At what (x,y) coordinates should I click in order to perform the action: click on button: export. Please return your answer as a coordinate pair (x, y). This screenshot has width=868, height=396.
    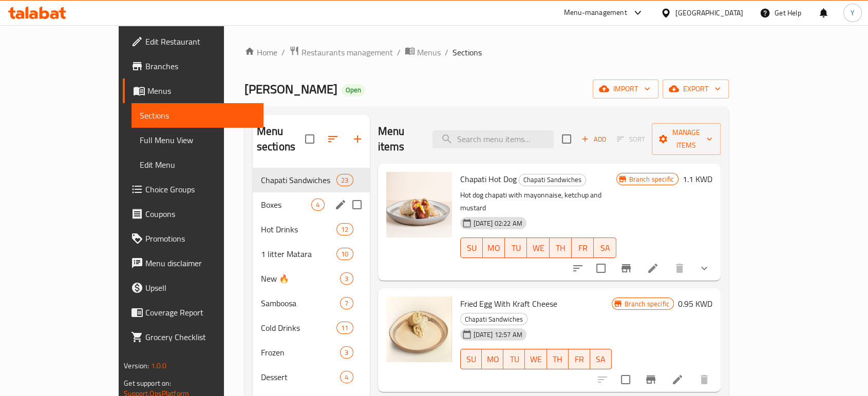
    Looking at the image, I should click on (695, 89).